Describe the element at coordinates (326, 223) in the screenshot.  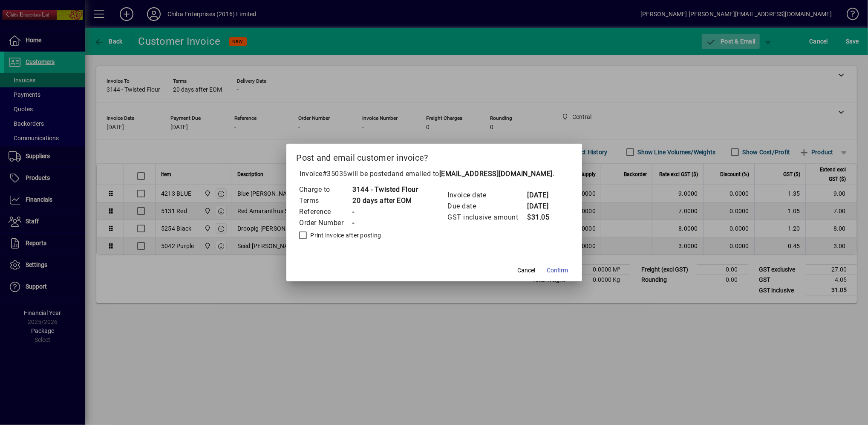
I see `td: Order Number` at that location.